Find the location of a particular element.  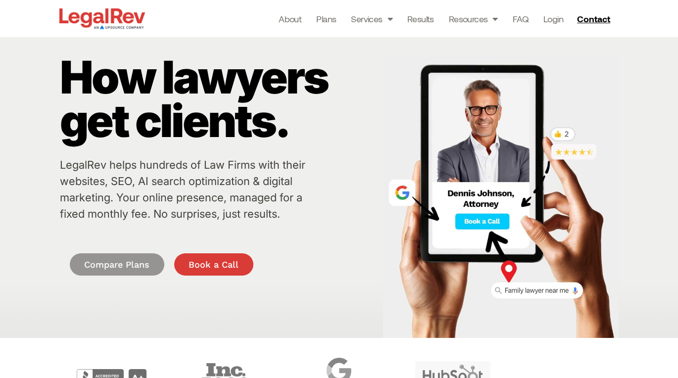

a: FAQ is located at coordinates (521, 19).